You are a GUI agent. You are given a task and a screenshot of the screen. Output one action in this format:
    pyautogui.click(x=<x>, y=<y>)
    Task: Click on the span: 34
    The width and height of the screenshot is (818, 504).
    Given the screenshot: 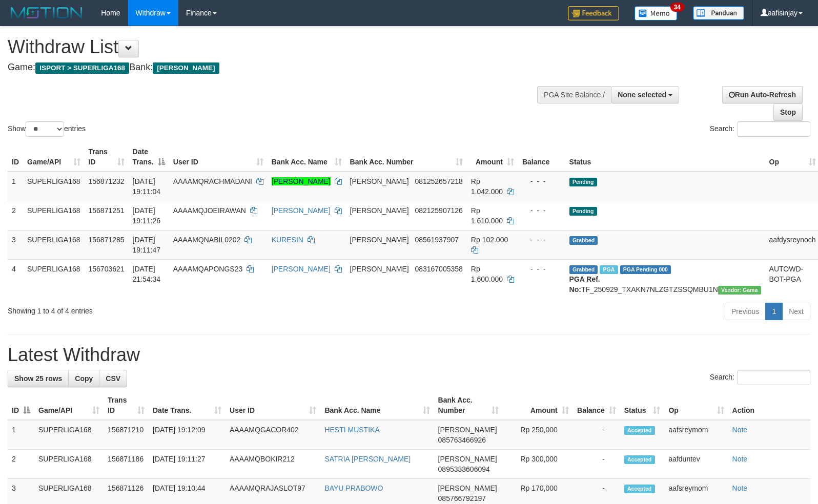 What is the action you would take?
    pyautogui.click(x=677, y=7)
    